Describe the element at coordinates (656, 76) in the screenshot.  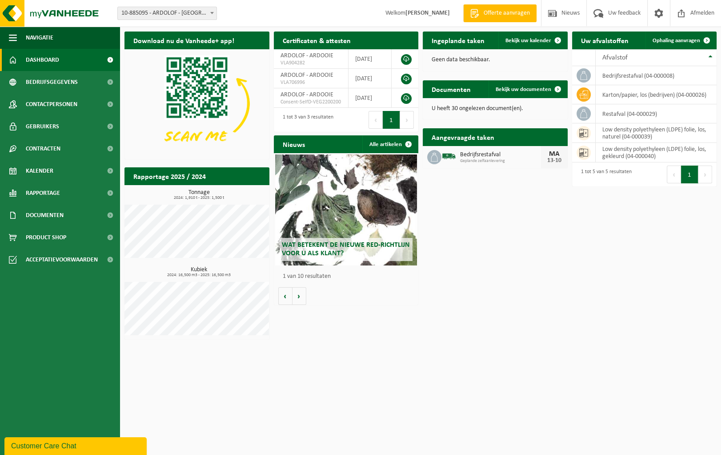
I see `td: bedrijfsrestafval (04-000008)` at that location.